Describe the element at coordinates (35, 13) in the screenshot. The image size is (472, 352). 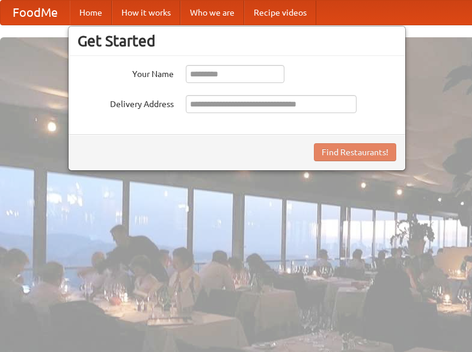
I see `a: FoodMe` at that location.